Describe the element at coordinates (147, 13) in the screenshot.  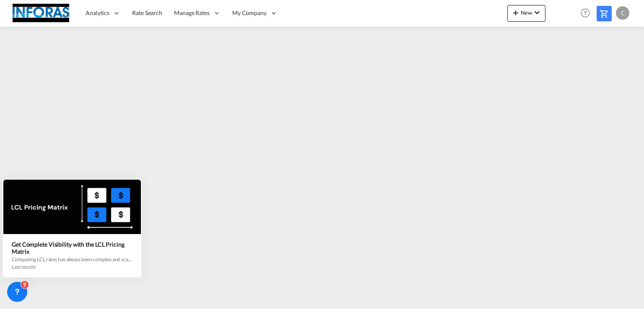
I see `span: Rate Search` at that location.